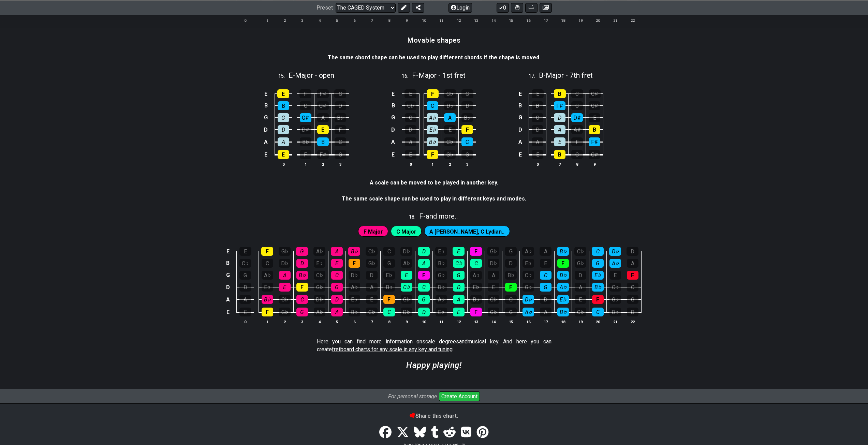  What do you see at coordinates (266, 142) in the screenshot?
I see `td: A` at bounding box center [266, 142].